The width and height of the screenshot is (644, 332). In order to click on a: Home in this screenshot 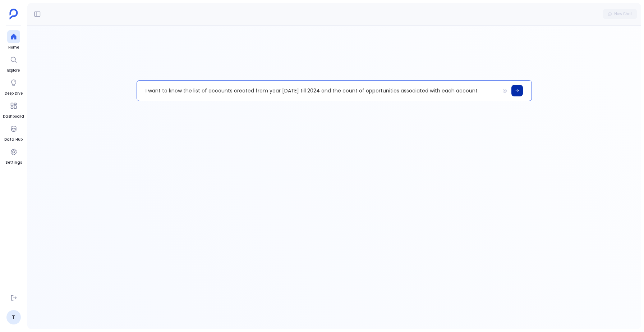, I will do `click(14, 40)`.